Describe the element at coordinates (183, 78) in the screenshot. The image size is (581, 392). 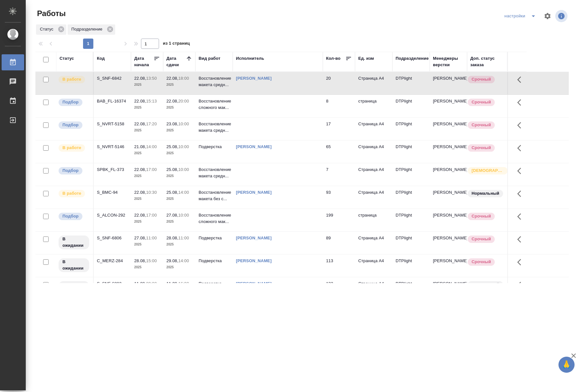
I see `p: 18:00` at that location.